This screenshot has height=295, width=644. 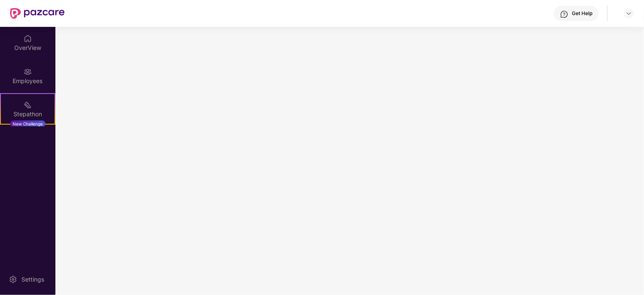 What do you see at coordinates (33, 279) in the screenshot?
I see `div: Settings` at bounding box center [33, 279].